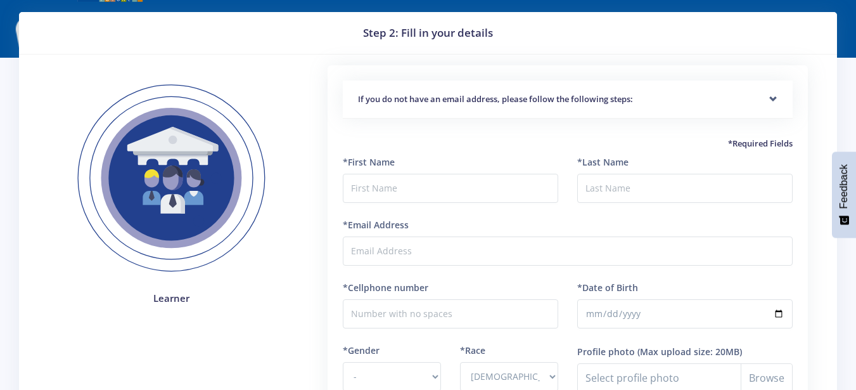 The width and height of the screenshot is (856, 390). What do you see at coordinates (606, 351) in the screenshot?
I see `label: Profile photo` at bounding box center [606, 351].